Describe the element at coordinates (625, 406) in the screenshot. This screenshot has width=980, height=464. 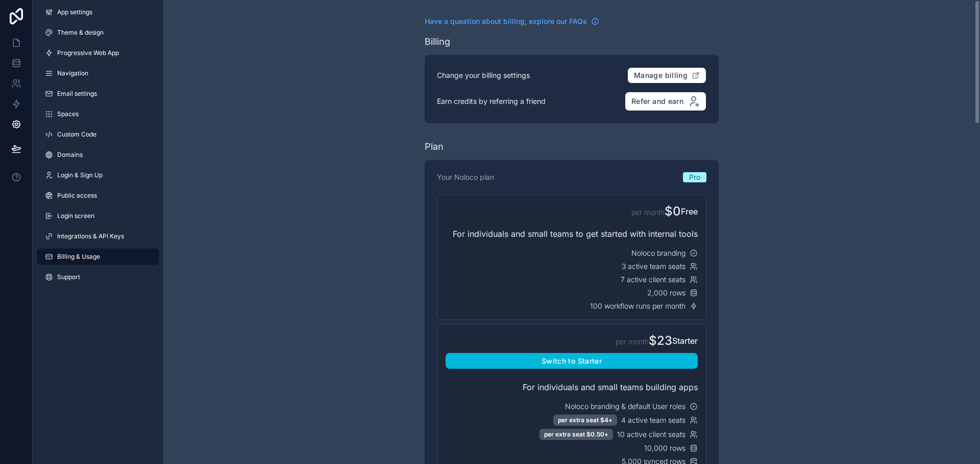
I see `span: Noloco branding & default User roles` at that location.